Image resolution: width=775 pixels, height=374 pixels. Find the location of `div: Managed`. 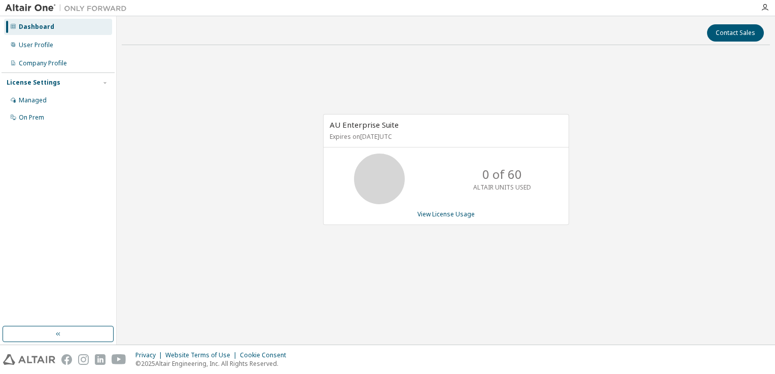

div: Managed is located at coordinates (32, 100).